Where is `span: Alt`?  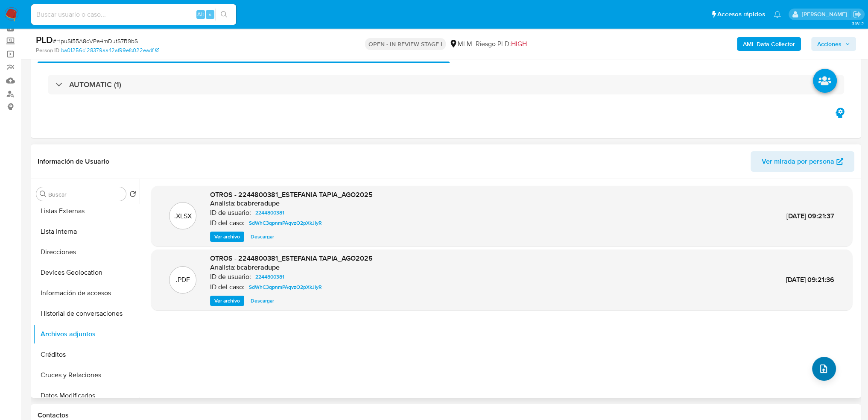
span: Alt is located at coordinates (200, 14).